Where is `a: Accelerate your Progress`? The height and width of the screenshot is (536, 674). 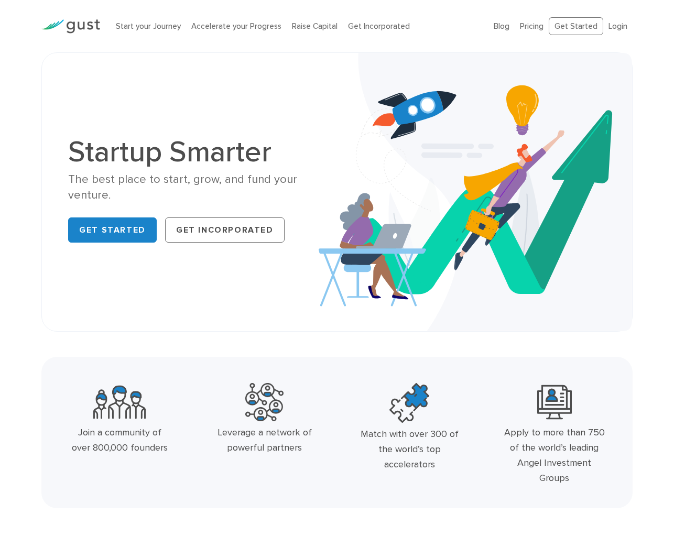
a: Accelerate your Progress is located at coordinates (236, 26).